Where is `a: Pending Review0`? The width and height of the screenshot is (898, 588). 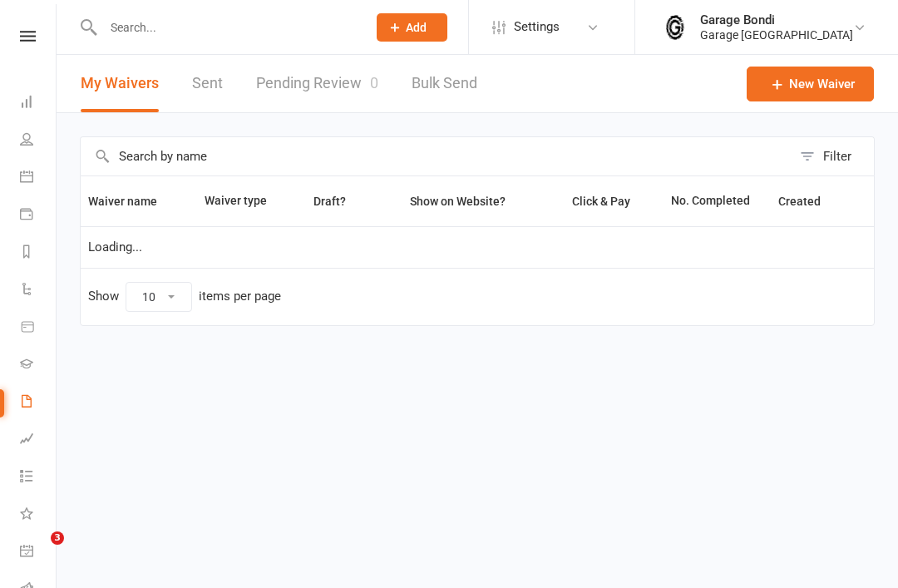
a: Pending Review0 is located at coordinates (317, 83).